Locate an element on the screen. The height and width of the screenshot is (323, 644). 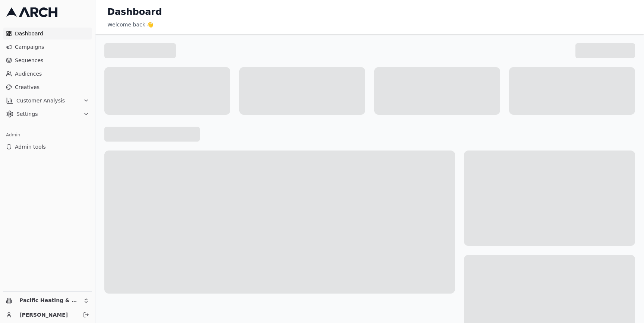
div: Welcome back 👋 is located at coordinates (370, 25).